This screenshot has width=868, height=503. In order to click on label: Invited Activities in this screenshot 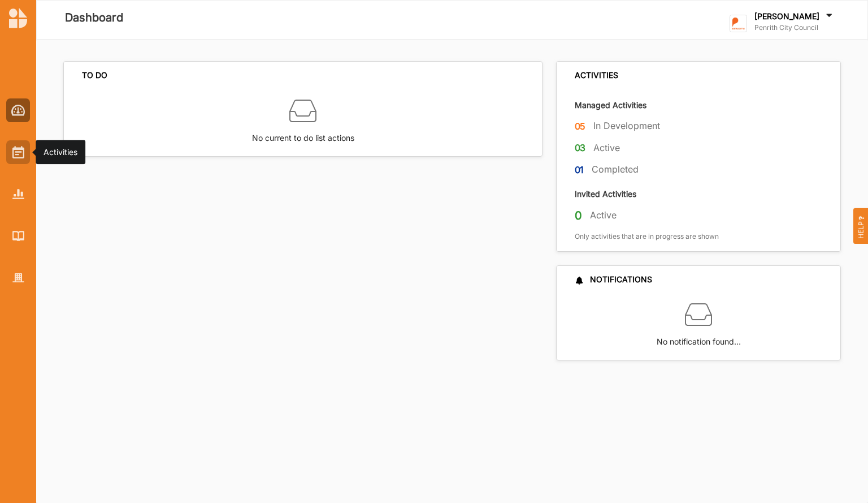, I will do `click(605, 193)`.